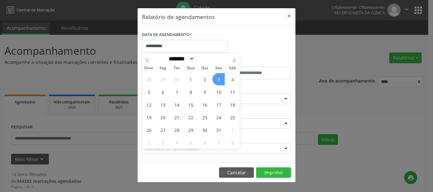 The height and width of the screenshot is (192, 433). Describe the element at coordinates (149, 117) in the screenshot. I see `span: Outubro 19, 2025` at that location.